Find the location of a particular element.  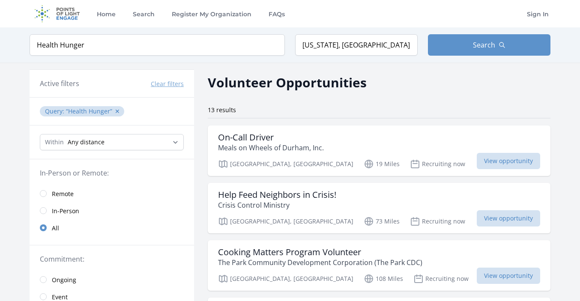

h2: Volunteer Opportunities is located at coordinates (287, 82).